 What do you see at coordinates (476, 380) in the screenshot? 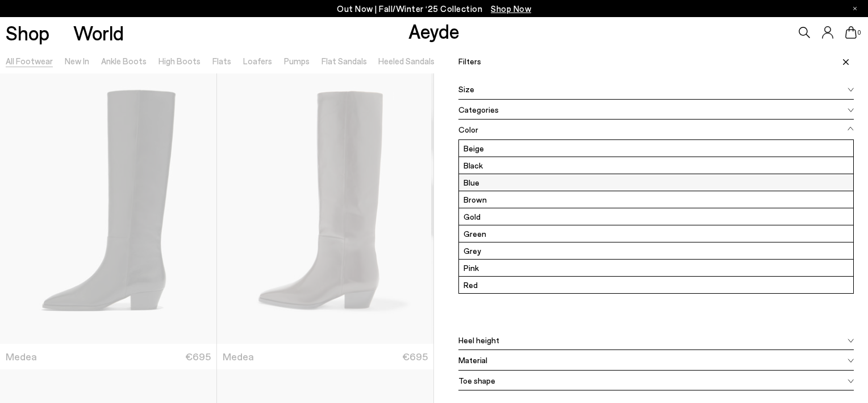
I see `span: Toe shape` at bounding box center [476, 380].